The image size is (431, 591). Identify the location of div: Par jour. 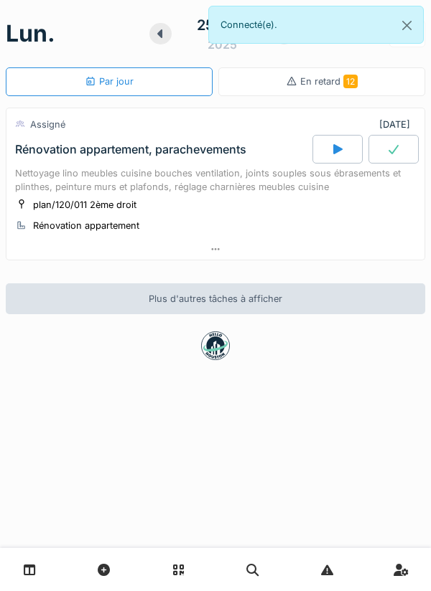
(109, 81).